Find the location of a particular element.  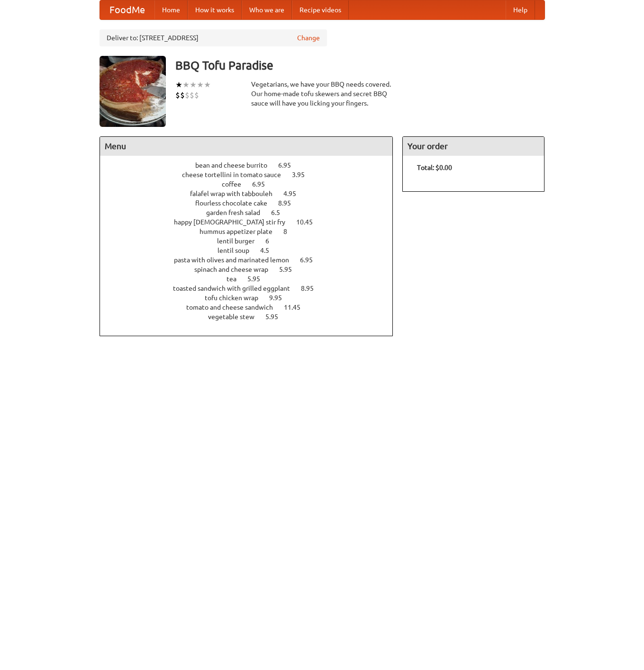

a: vegetable stew 5.95 is located at coordinates (251, 317).